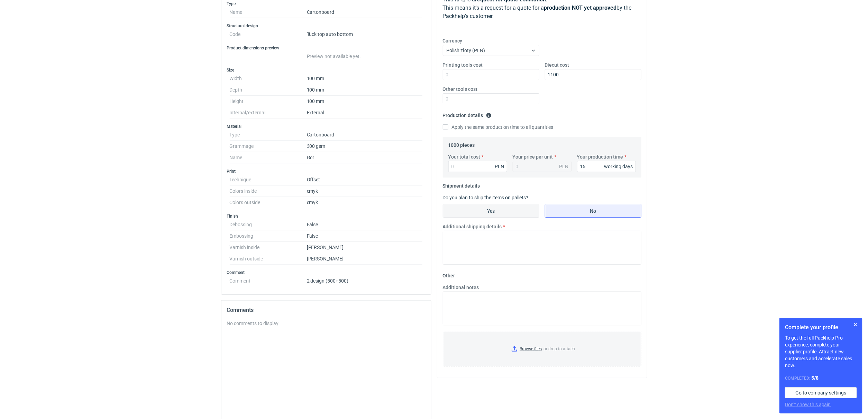  Describe the element at coordinates (364, 157) in the screenshot. I see `dd: Gc1` at that location.